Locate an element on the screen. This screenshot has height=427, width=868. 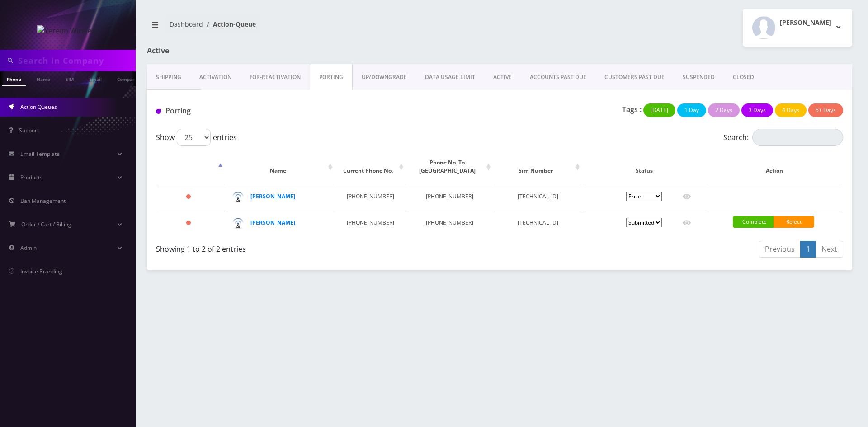
p: Tags : is located at coordinates (631, 110).